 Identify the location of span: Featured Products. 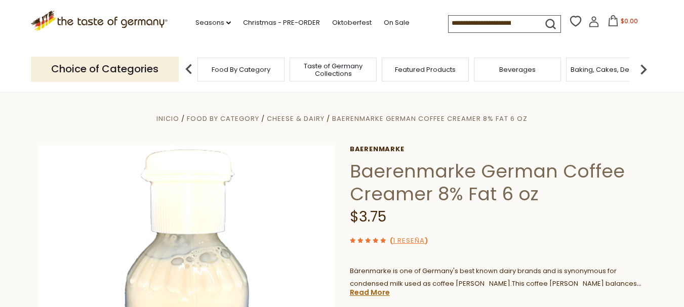
(425, 69).